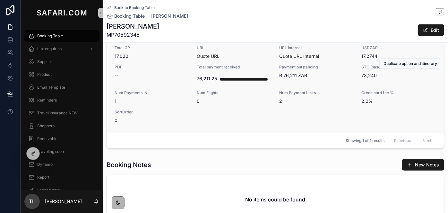 This screenshot has height=213, width=448. I want to click on span: URL Internal, so click(316, 48).